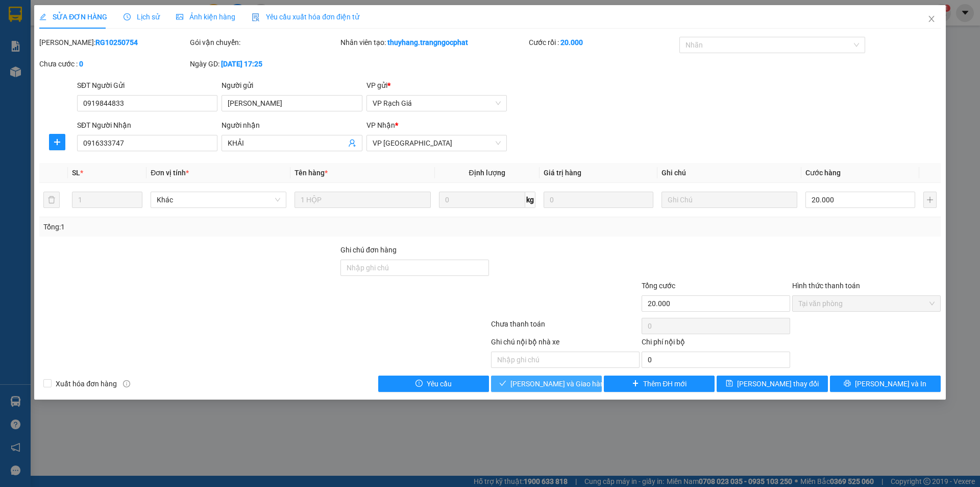 This screenshot has height=487, width=980. I want to click on span: save, so click(729, 384).